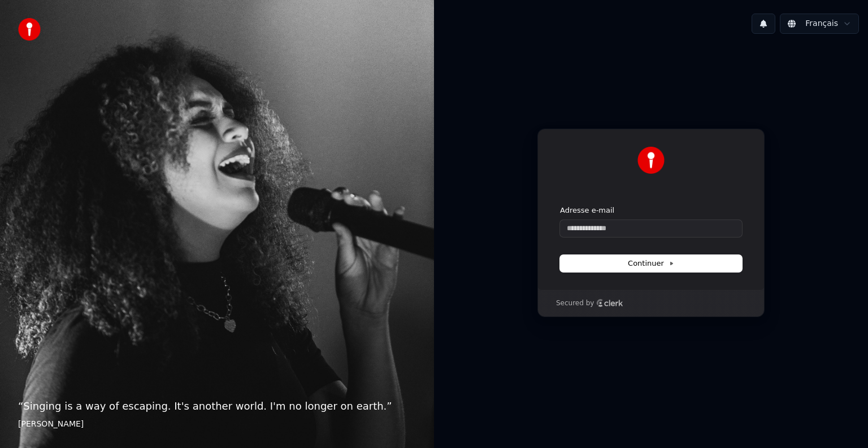 Image resolution: width=868 pixels, height=448 pixels. I want to click on img: youka, so click(30, 30).